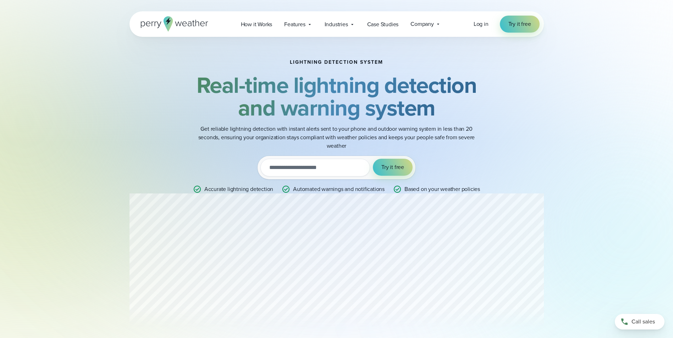 This screenshot has width=673, height=338. I want to click on span: Company, so click(422, 24).